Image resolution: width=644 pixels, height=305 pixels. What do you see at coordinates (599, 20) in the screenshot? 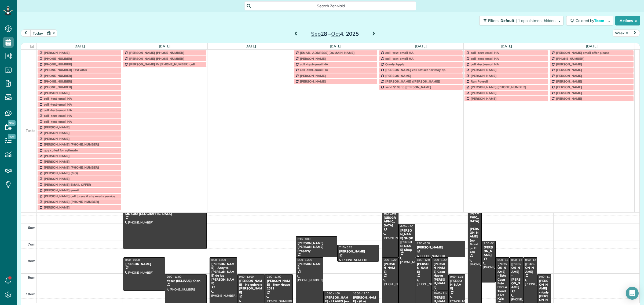
I see `span: Team` at bounding box center [599, 20].